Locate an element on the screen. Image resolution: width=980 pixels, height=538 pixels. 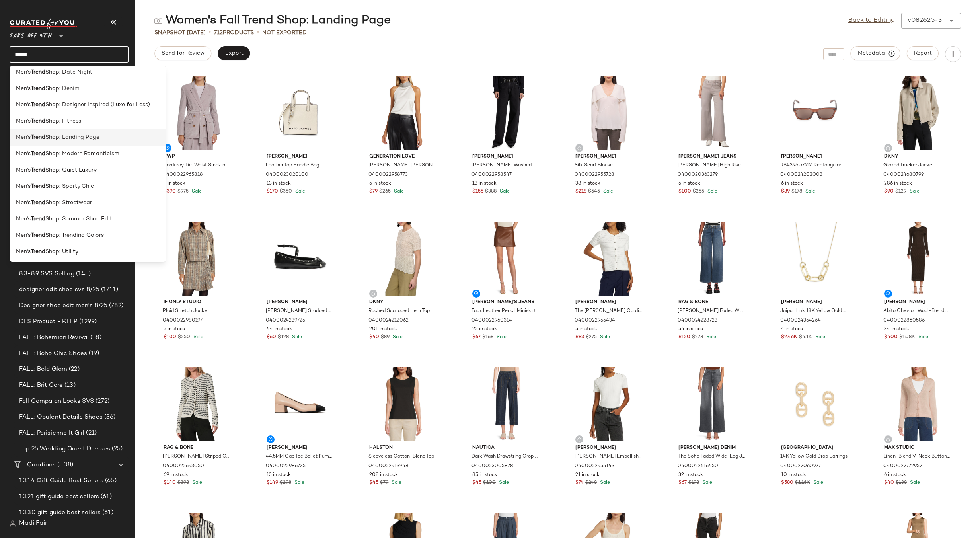
span: Send for Review is located at coordinates (182, 54).